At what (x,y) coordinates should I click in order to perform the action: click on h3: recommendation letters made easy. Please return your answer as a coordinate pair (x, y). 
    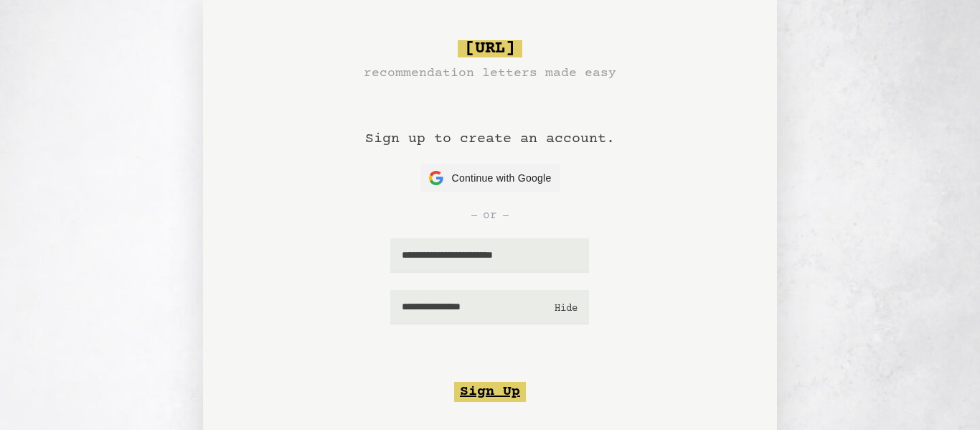
    Looking at the image, I should click on (490, 73).